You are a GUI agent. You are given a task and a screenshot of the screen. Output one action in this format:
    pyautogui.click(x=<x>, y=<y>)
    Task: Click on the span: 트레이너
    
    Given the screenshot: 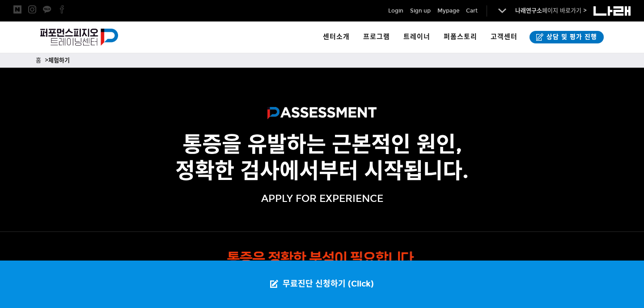 What is the action you would take?
    pyautogui.click(x=417, y=37)
    